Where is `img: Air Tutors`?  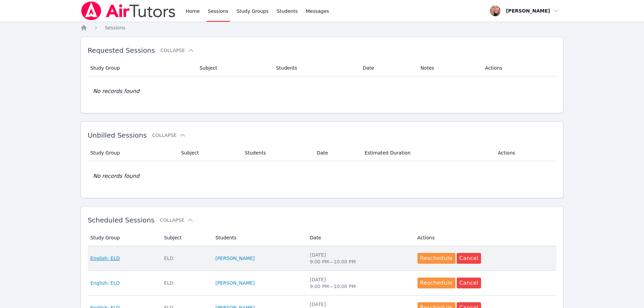
img: Air Tutors is located at coordinates (128, 11).